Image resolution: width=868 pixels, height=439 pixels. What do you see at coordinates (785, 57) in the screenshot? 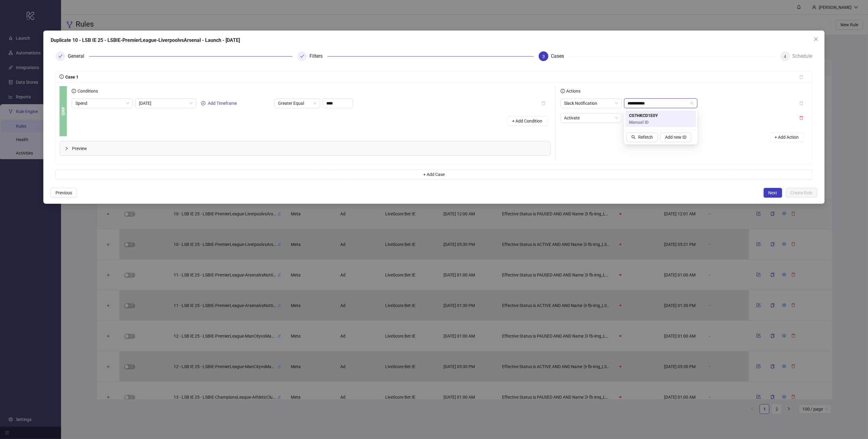
I see `span: 4` at bounding box center [785, 57].